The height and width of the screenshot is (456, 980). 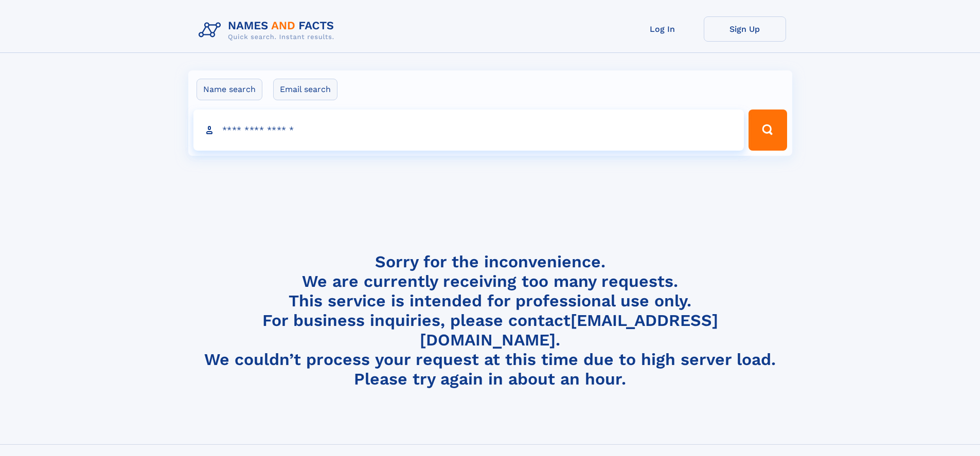 What do you see at coordinates (468, 130) in the screenshot?
I see `input: search input` at bounding box center [468, 130].